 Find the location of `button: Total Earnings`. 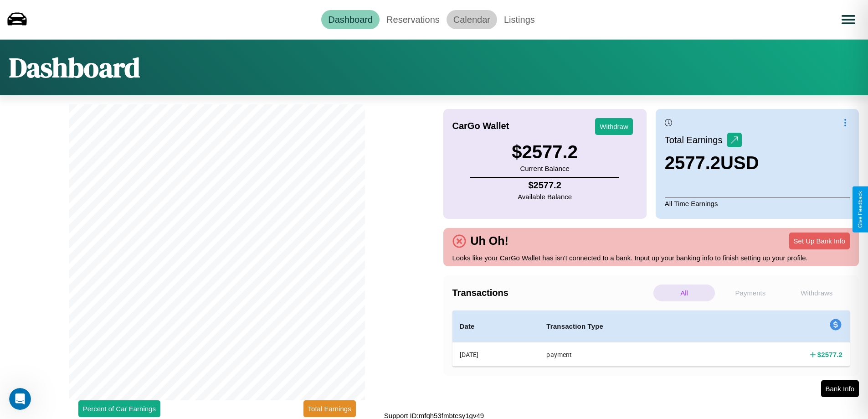

button: Total Earnings is located at coordinates (329, 408).